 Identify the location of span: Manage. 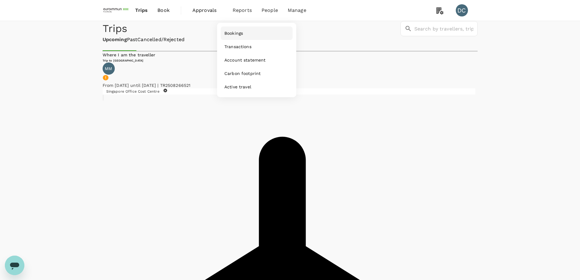
(297, 10).